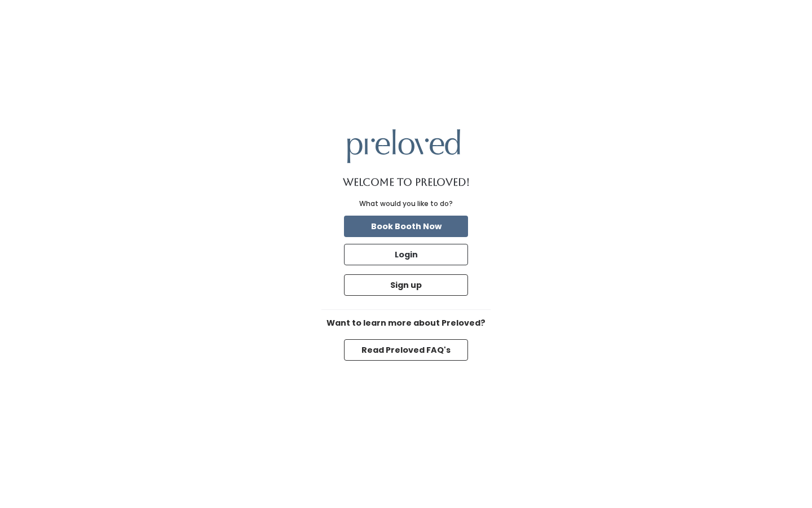  Describe the element at coordinates (406, 324) in the screenshot. I see `h6: Want to learn more about Preloved?` at that location.